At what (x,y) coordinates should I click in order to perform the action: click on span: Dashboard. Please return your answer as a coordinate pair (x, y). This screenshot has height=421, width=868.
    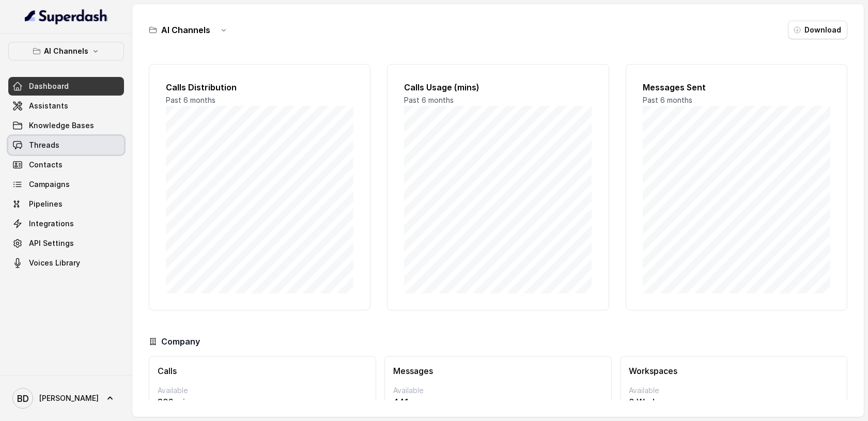
    Looking at the image, I should click on (48, 86).